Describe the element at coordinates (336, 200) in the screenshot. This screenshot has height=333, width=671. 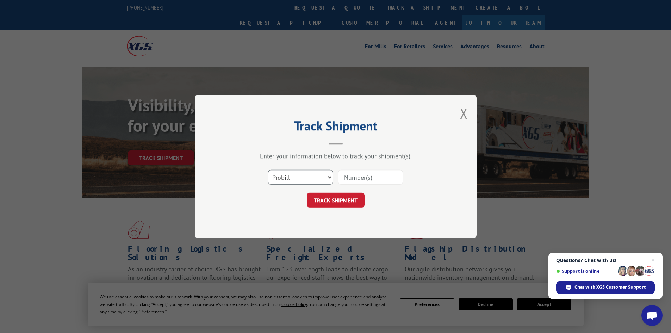
I see `button: TRACK SHIPMENT` at that location.